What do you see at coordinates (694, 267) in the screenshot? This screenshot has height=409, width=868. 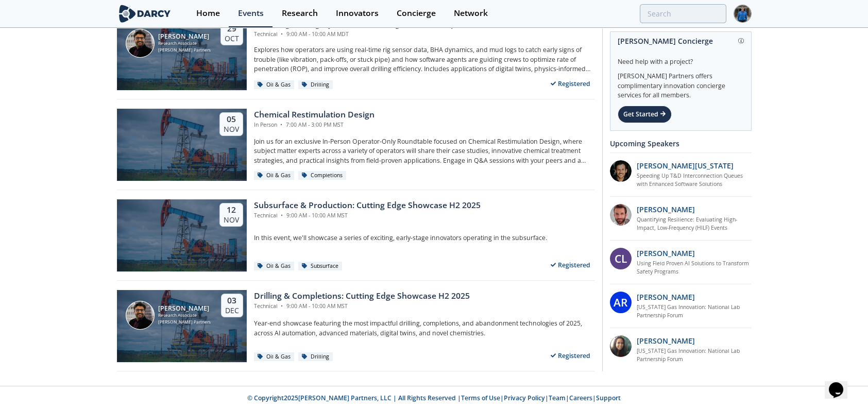 I see `a: Using Field Proven AI Solutions to Transform Safety Programs` at bounding box center [694, 267].